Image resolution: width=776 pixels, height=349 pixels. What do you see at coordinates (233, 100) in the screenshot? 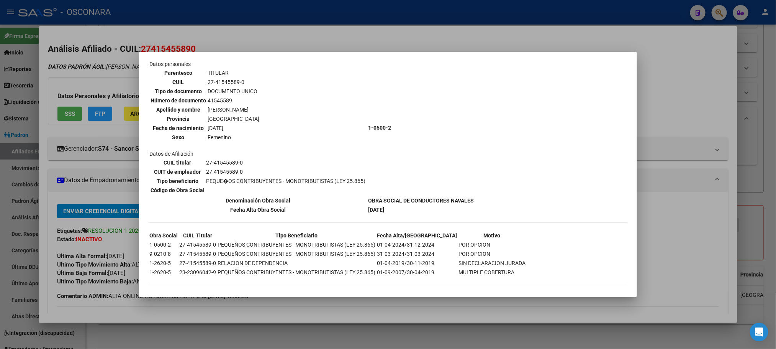
I see `td: 41545589` at bounding box center [233, 100].